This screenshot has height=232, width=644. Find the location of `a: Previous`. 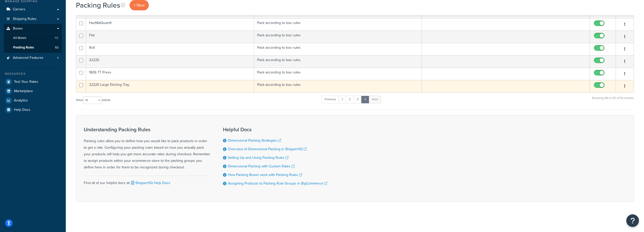

a: Previous is located at coordinates (330, 99).